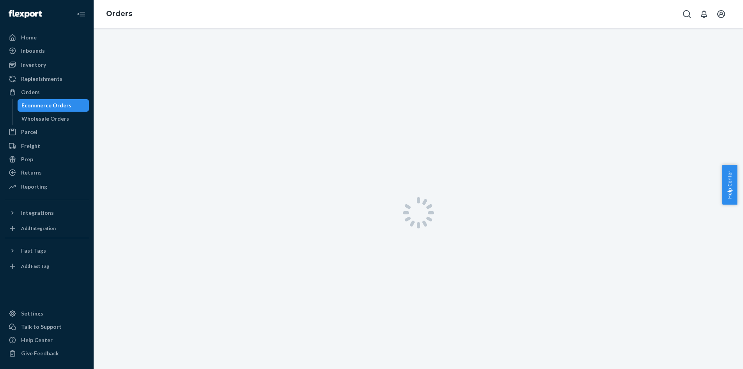 The height and width of the screenshot is (369, 743). I want to click on div: Add Fast Tag, so click(35, 266).